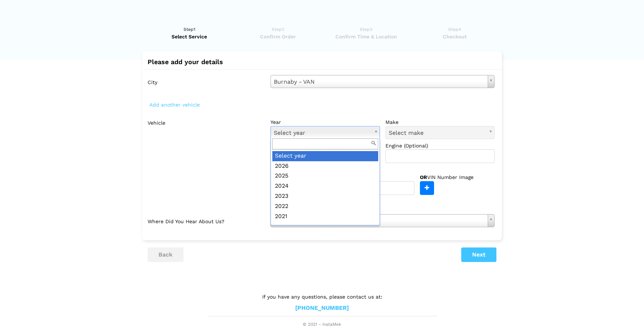  I want to click on div: Select year, so click(325, 156).